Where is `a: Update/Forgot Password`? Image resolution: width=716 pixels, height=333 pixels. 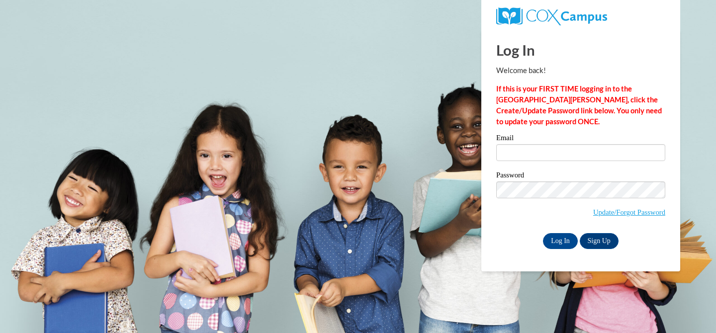
a: Update/Forgot Password is located at coordinates (629, 212).